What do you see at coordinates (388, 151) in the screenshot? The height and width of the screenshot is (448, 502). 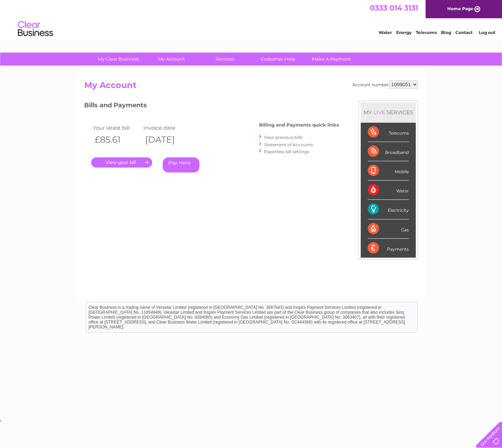 I see `div: Broadband` at bounding box center [388, 151].